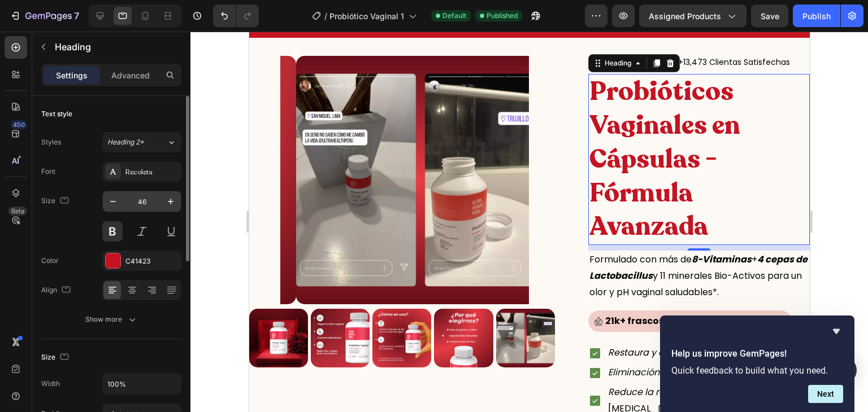  Describe the element at coordinates (236, 16) in the screenshot. I see `div: Undo/Redo` at that location.